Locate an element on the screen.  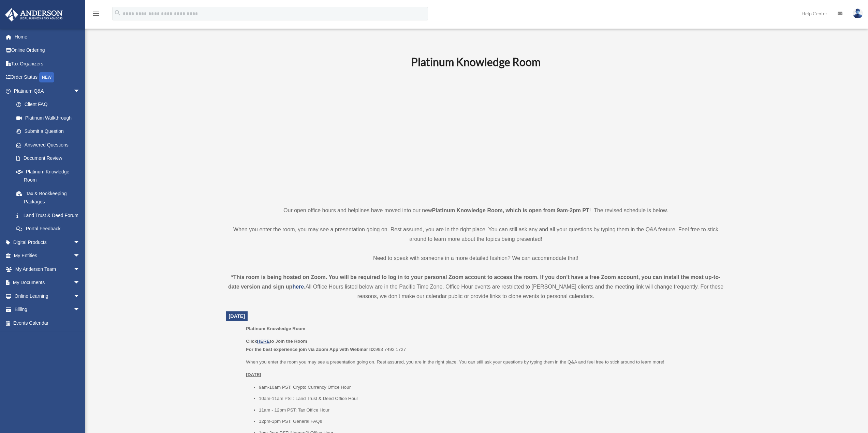
li: 11am - 12pm PST: Tax Office Hour is located at coordinates (490, 410).